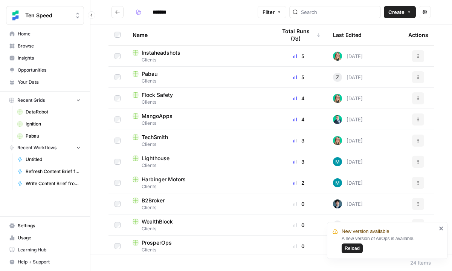  I want to click on div: 24 Items, so click(420, 263).